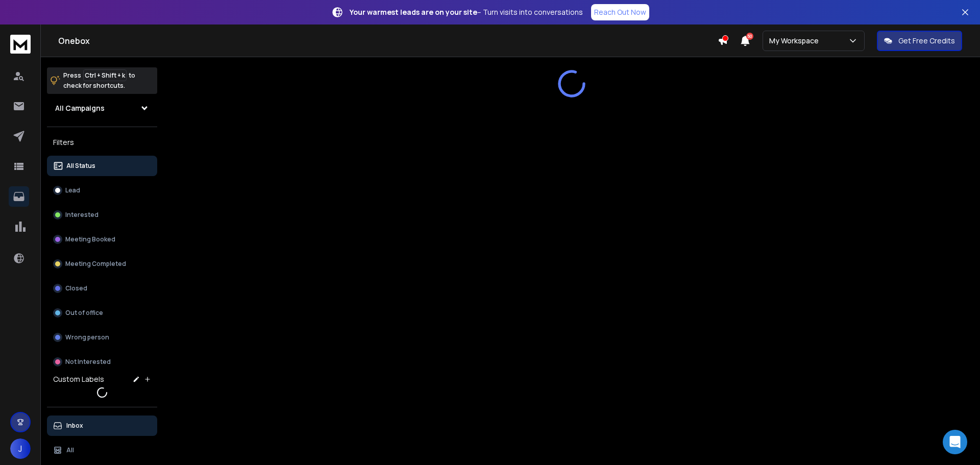 The height and width of the screenshot is (465, 980). I want to click on p: Interested, so click(81, 215).